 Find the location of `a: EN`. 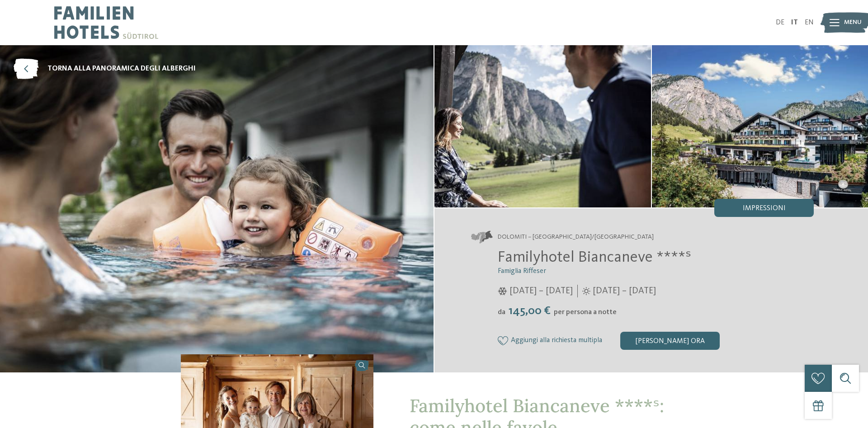

a: EN is located at coordinates (809, 22).